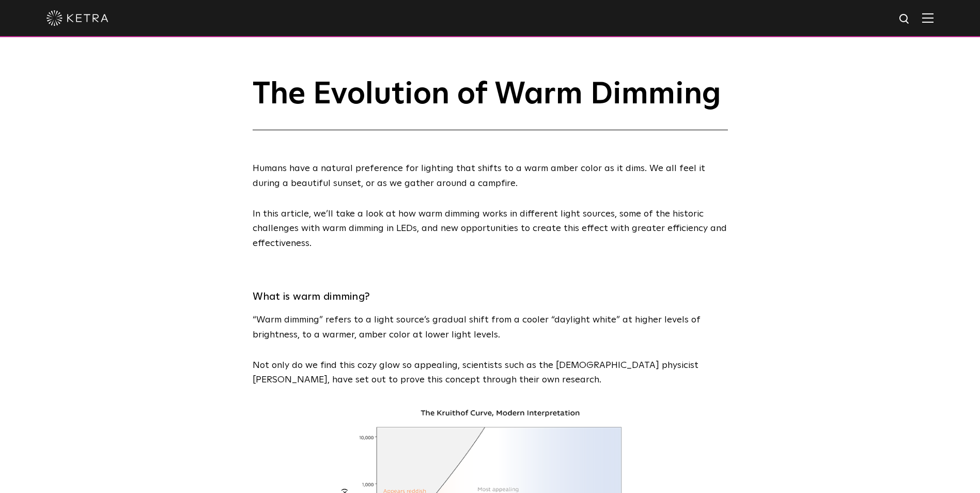 Image resolution: width=980 pixels, height=493 pixels. I want to click on img: Hamburger%20Nav.svg, so click(928, 18).